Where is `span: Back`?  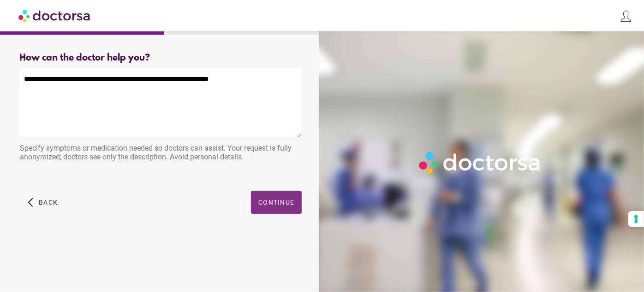
span: Back is located at coordinates (48, 203).